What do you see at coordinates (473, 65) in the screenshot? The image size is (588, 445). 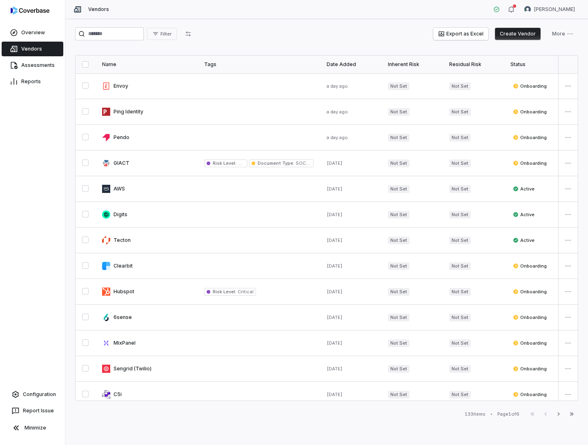 I see `div: Residual Risk` at bounding box center [473, 65].